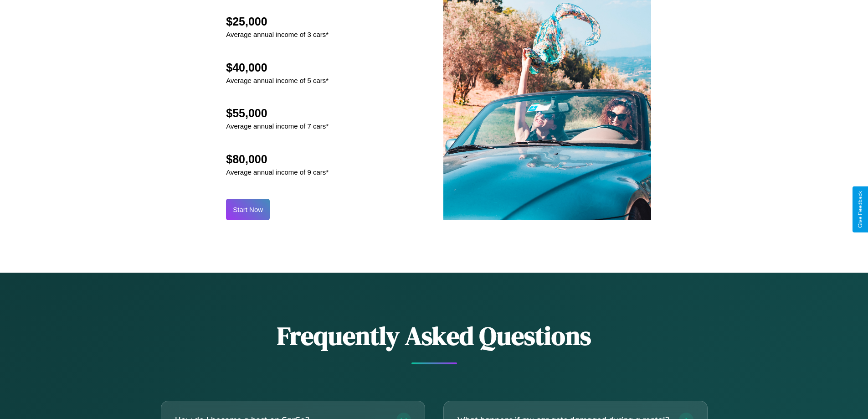 The height and width of the screenshot is (419, 868). Describe the element at coordinates (277, 113) in the screenshot. I see `h2: $55,000` at that location.